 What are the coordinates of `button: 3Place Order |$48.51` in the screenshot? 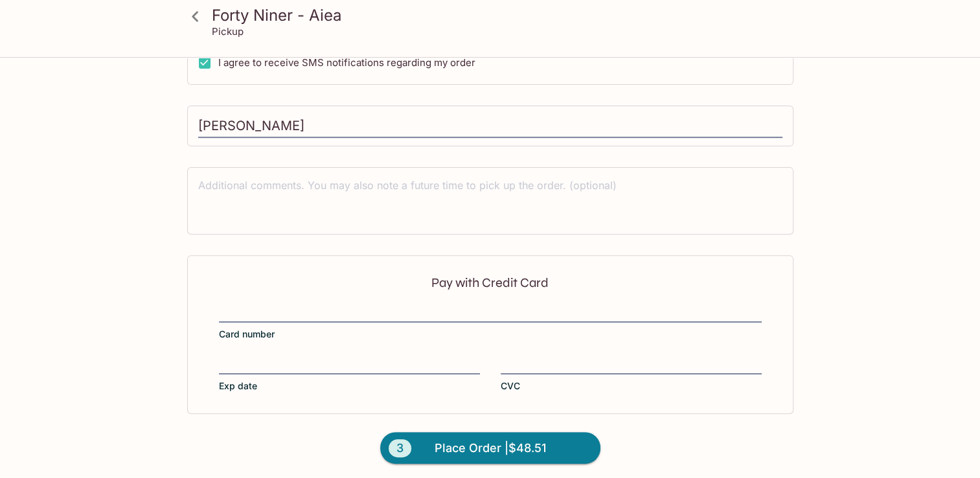 It's located at (491, 449).